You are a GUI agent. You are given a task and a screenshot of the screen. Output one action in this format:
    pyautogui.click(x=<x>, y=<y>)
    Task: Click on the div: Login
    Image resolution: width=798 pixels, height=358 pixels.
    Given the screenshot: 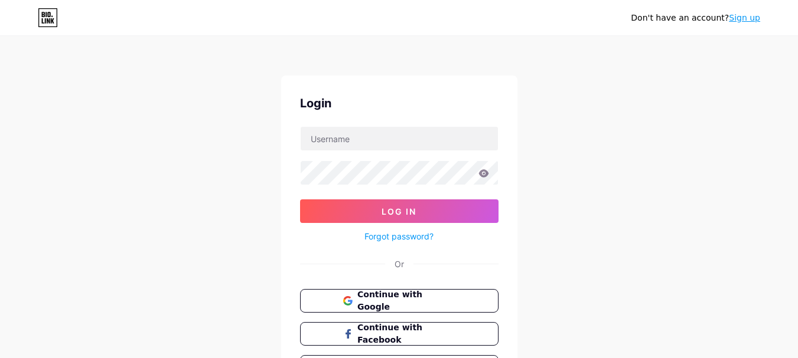 What is the action you would take?
    pyautogui.click(x=399, y=103)
    